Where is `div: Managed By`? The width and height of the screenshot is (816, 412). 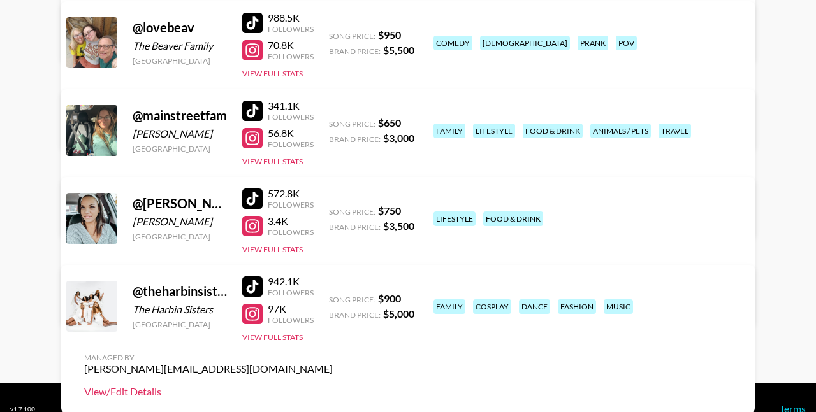 div: Managed By is located at coordinates (208, 358).